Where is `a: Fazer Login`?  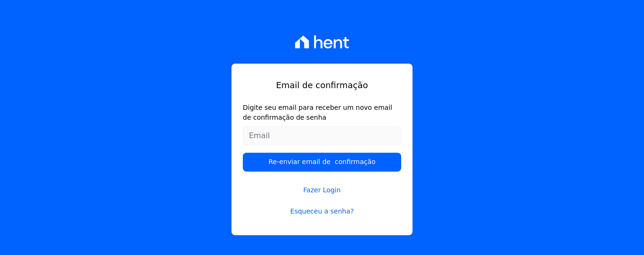 a: Fazer Login is located at coordinates (322, 184).